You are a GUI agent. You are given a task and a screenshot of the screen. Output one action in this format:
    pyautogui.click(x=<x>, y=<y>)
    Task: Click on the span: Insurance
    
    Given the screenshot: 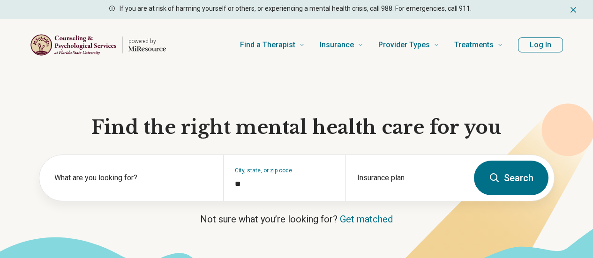 What is the action you would take?
    pyautogui.click(x=337, y=45)
    